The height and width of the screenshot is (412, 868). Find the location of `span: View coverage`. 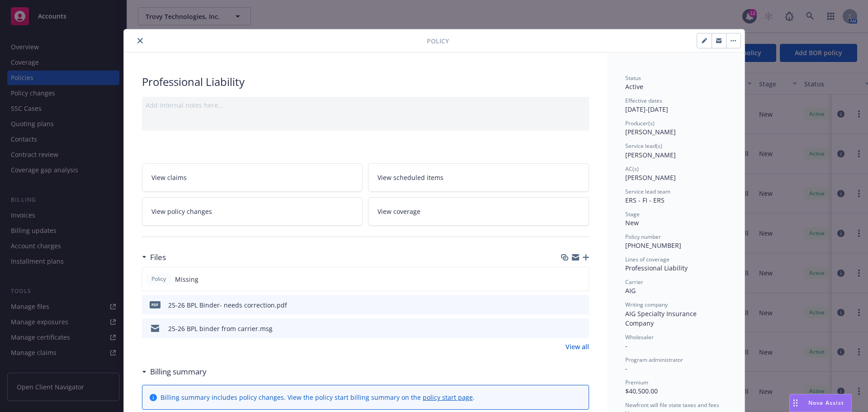

span: View coverage is located at coordinates (399, 211).